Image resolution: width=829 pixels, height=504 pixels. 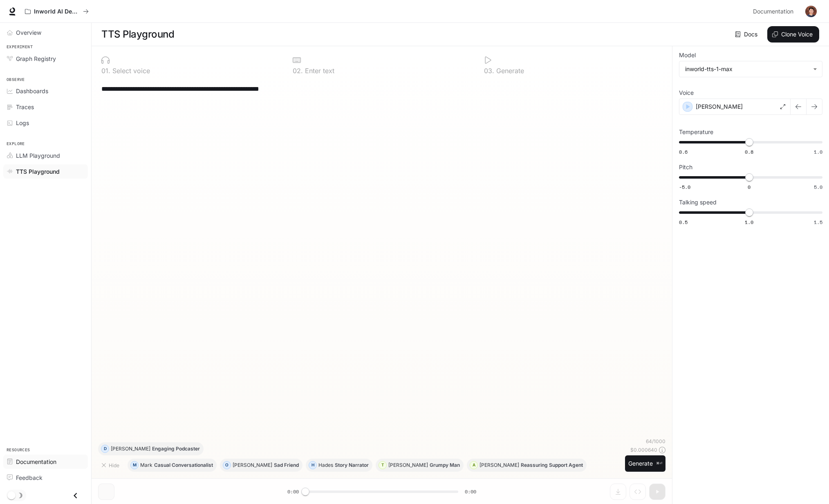 What do you see at coordinates (134, 466) in the screenshot?
I see `div: M` at bounding box center [134, 466].